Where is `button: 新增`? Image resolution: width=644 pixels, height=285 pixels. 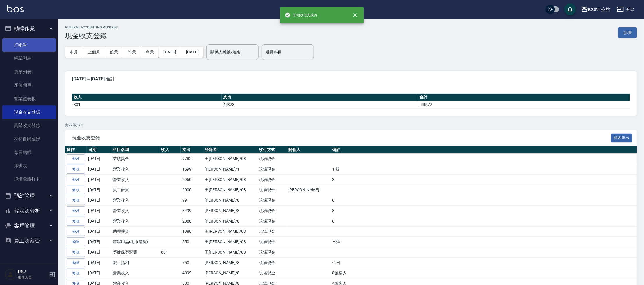 button: 新增 is located at coordinates (628, 32).